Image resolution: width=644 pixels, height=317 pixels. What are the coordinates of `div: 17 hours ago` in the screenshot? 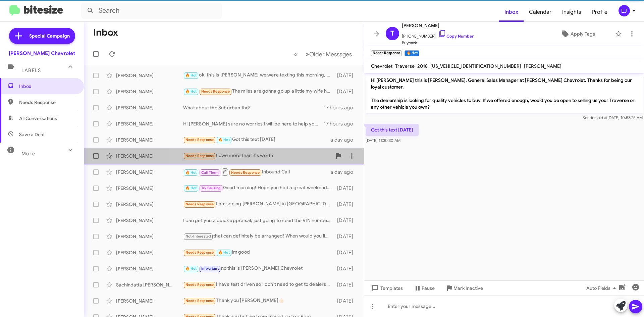 It's located at (341, 124).